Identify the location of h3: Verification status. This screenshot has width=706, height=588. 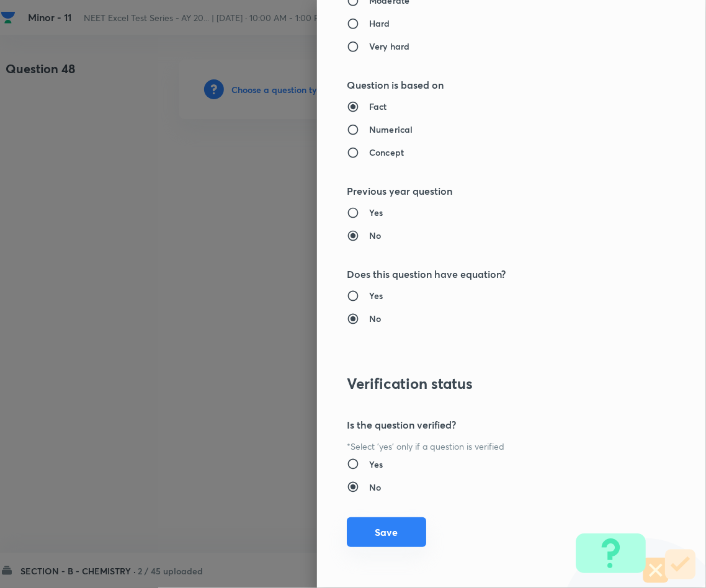
(491, 383).